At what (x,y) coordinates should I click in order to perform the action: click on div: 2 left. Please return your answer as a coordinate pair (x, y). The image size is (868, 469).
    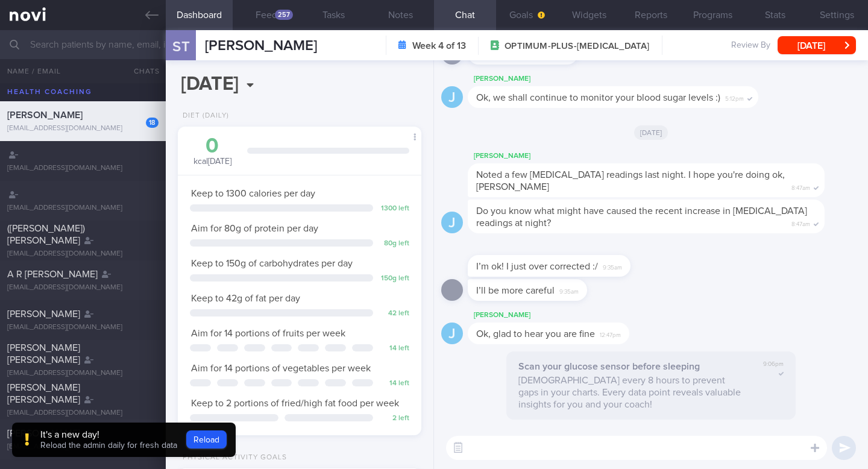
    Looking at the image, I should click on (394, 418).